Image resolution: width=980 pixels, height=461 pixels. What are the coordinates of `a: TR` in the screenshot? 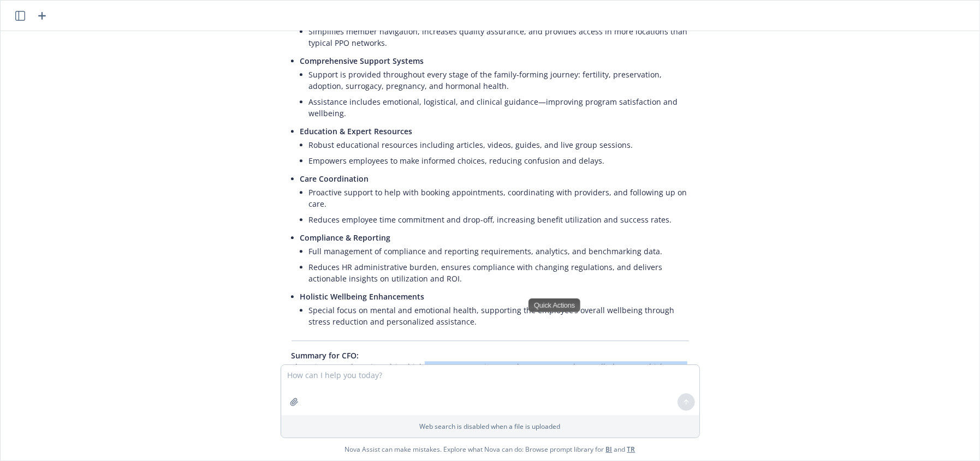 It's located at (631, 449).